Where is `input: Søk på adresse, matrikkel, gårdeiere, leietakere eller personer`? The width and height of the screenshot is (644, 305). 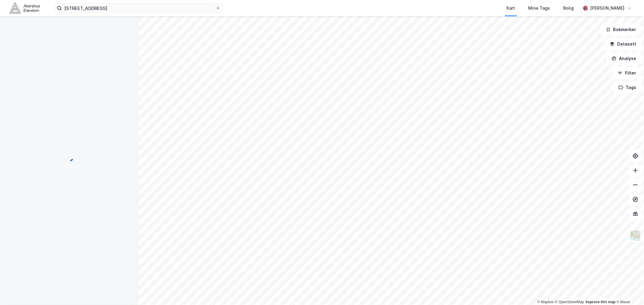
input: Søk på adresse, matrikkel, gårdeiere, leietakere eller personer is located at coordinates (139, 8).